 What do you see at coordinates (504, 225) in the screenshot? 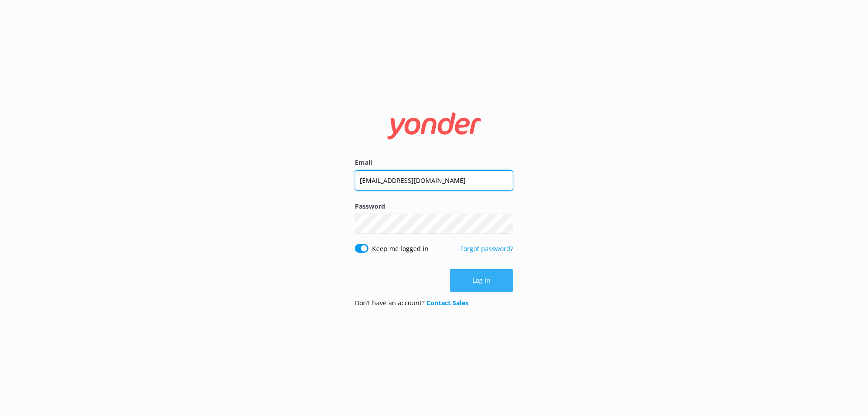
I see `button: Show password` at bounding box center [504, 225].